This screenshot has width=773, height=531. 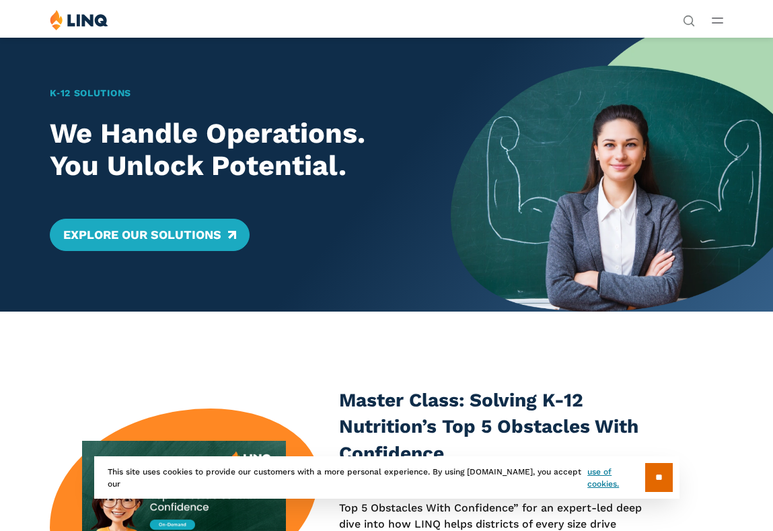 What do you see at coordinates (387, 477) in the screenshot?
I see `div: This site uses cookies to provide our customers with a more personal experience. By using [DOMAIN...` at bounding box center [387, 477].